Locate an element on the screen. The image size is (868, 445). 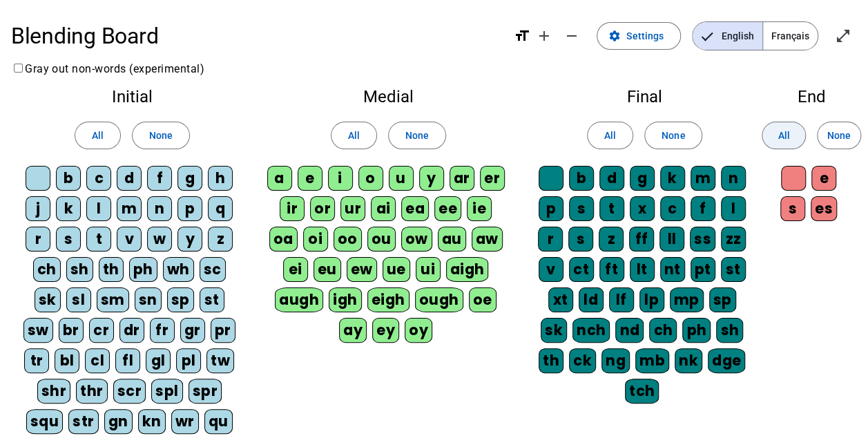
h1: Blending Board is located at coordinates (257, 36).